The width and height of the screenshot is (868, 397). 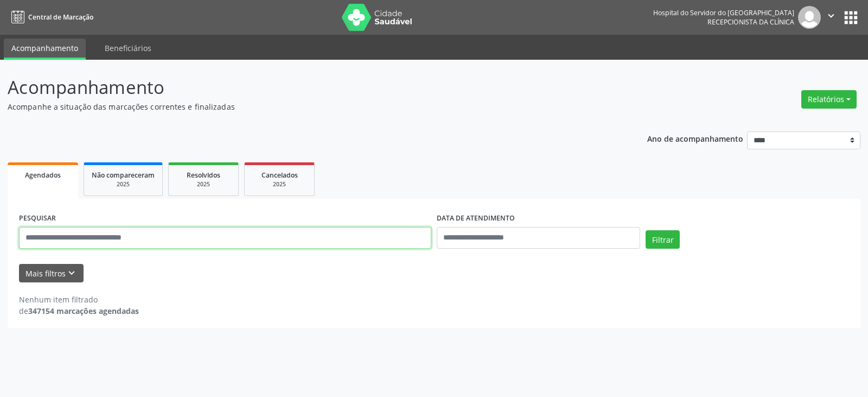 I want to click on button: apps, so click(x=851, y=18).